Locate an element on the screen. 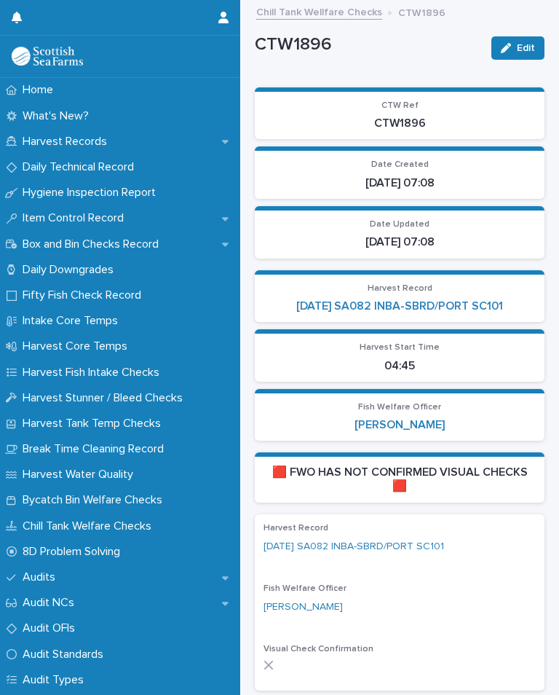 The image size is (559, 695). p: Harvest Core Temps is located at coordinates (78, 346).